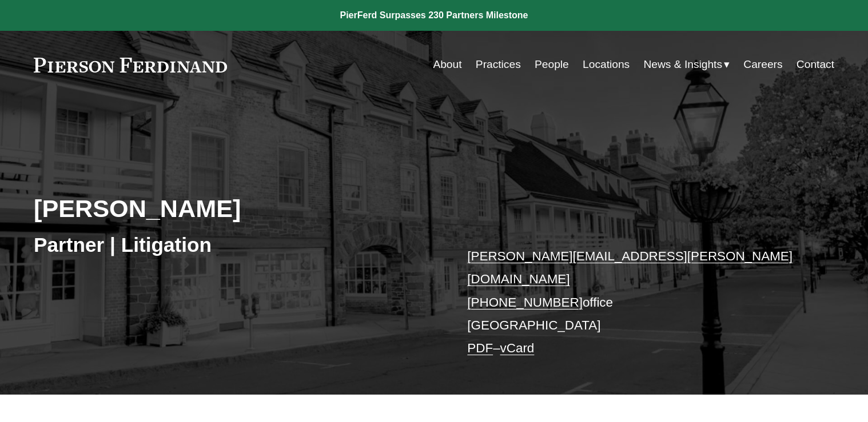 The height and width of the screenshot is (422, 868). Describe the element at coordinates (683, 65) in the screenshot. I see `span: News & Insights` at that location.